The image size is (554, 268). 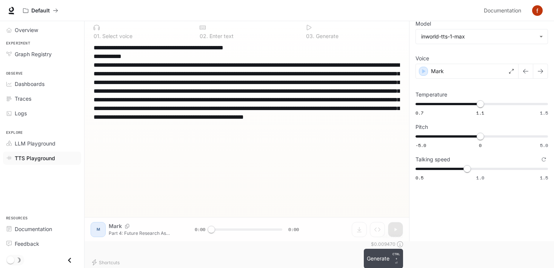 What do you see at coordinates (420, 178) in the screenshot?
I see `span: 0.5` at bounding box center [420, 178].